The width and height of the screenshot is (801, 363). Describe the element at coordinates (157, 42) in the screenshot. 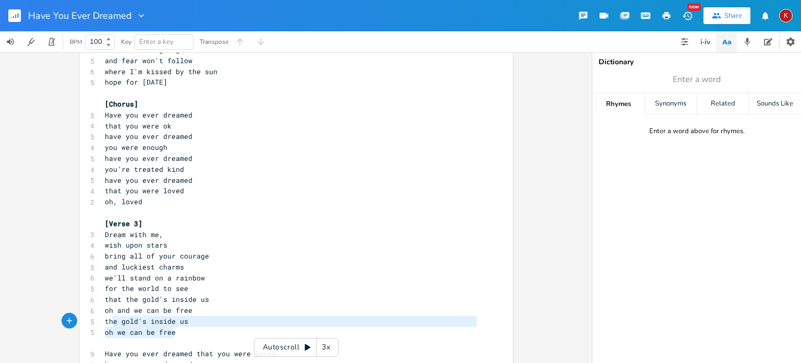

I see `span: Enter a key` at that location.